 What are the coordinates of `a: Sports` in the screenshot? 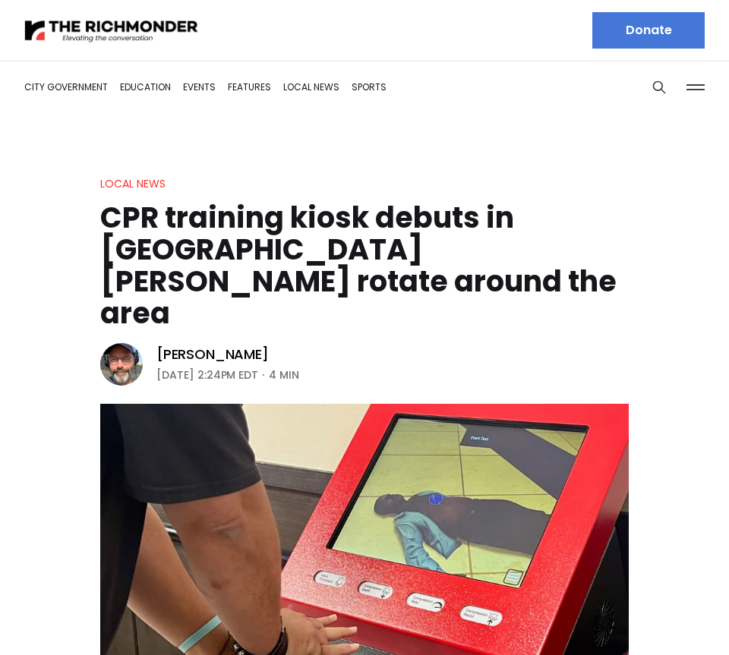 It's located at (369, 87).